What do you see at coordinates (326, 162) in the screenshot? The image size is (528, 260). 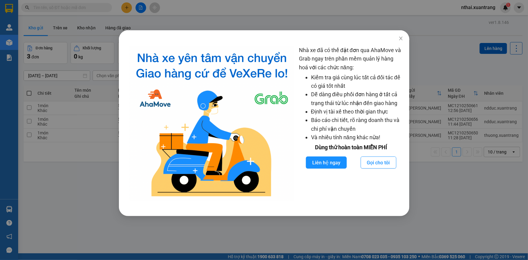 I see `span: Liên hệ ngay` at bounding box center [326, 162].